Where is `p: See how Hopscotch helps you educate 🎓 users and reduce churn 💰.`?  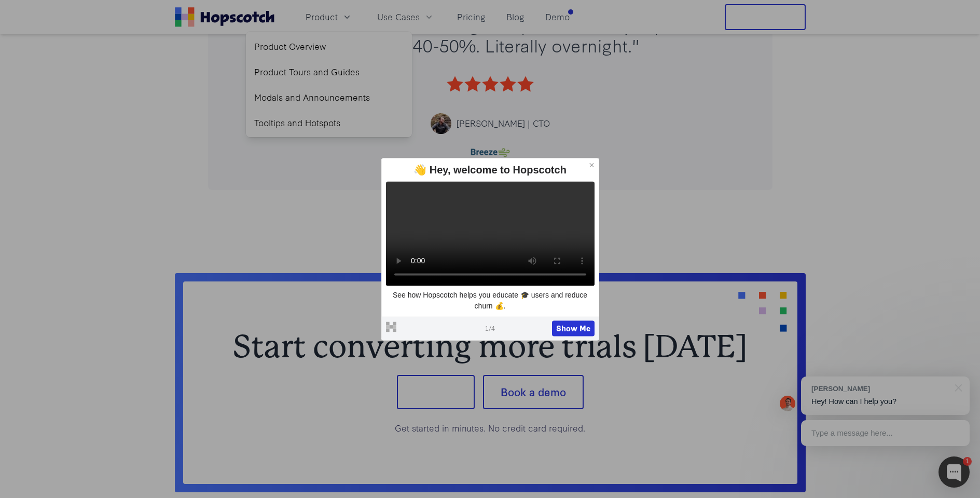
p: See how Hopscotch helps you educate 🎓 users and reduce churn 💰. is located at coordinates (490, 301).